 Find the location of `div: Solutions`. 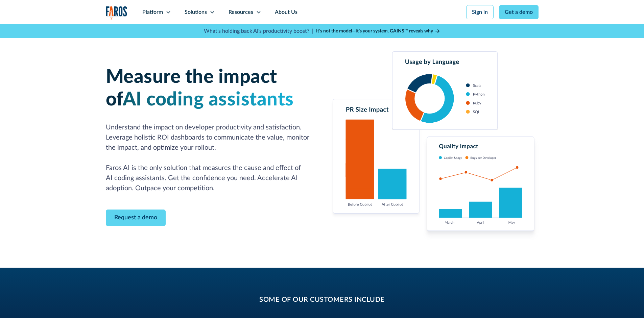

div: Solutions is located at coordinates (196, 12).